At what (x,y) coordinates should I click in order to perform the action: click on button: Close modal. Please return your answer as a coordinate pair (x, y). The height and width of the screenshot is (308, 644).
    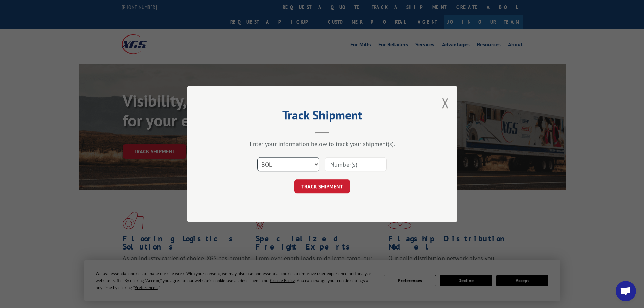
    Looking at the image, I should click on (445, 103).